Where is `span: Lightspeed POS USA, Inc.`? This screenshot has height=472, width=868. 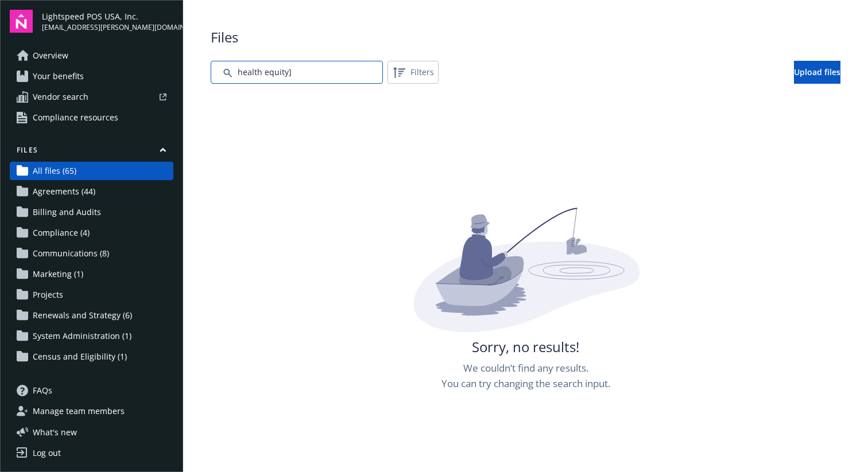 span: Lightspeed POS USA, Inc. is located at coordinates (107, 16).